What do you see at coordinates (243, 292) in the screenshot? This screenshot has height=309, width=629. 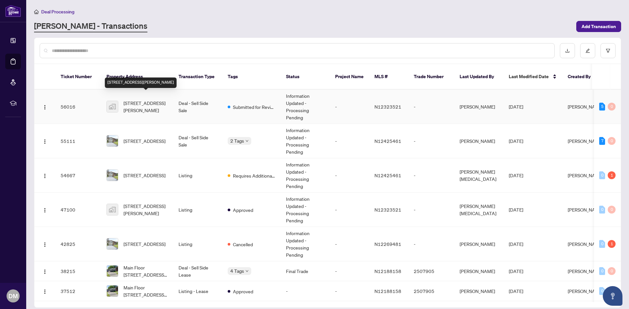 I see `span: Approved` at bounding box center [243, 292].